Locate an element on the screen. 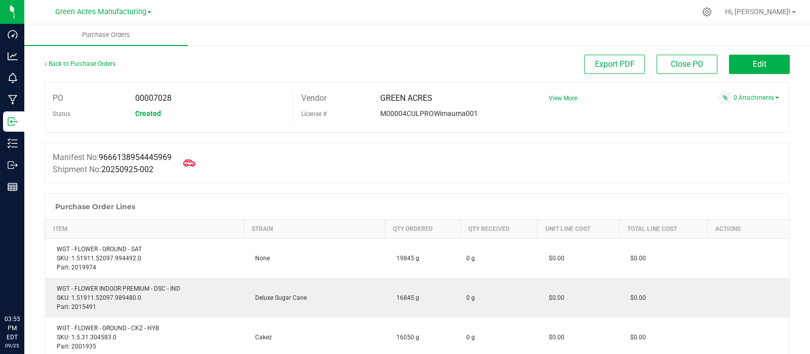 This screenshot has width=810, height=354. span: Edit is located at coordinates (759, 64).